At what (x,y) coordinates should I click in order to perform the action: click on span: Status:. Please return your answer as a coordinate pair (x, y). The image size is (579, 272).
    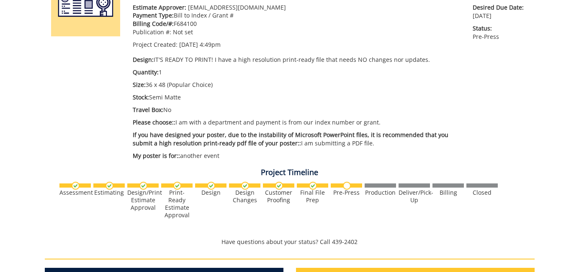
    Looking at the image, I should click on (500, 28).